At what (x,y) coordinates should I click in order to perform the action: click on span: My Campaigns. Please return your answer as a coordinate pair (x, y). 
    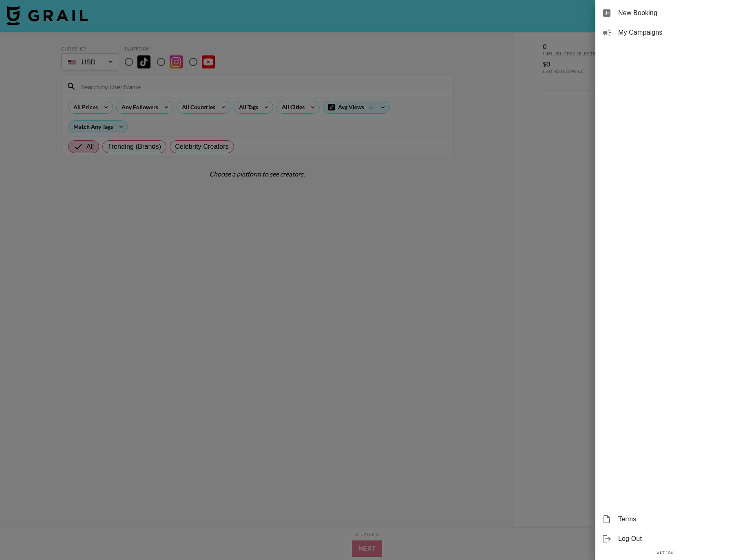
    Looking at the image, I should click on (673, 32).